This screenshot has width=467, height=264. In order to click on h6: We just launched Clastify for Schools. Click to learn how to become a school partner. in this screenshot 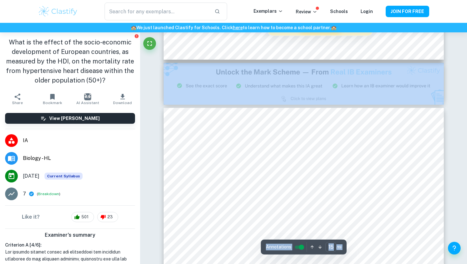, I will do `click(234, 28)`.